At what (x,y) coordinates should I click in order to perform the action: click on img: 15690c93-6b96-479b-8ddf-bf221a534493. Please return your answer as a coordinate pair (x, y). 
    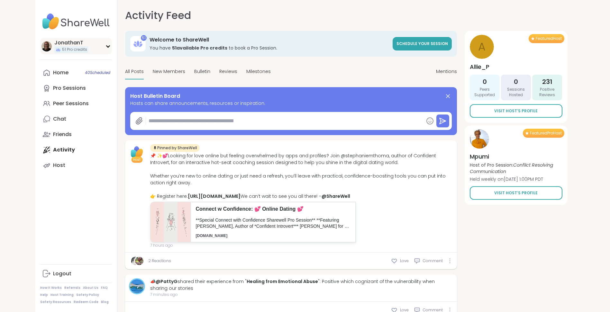
    Looking at the image, I should click on (170, 222).